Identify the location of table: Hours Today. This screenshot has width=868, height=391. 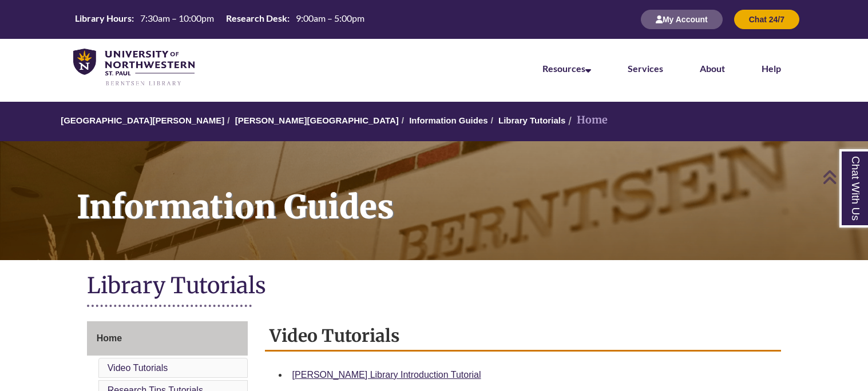
(219, 19).